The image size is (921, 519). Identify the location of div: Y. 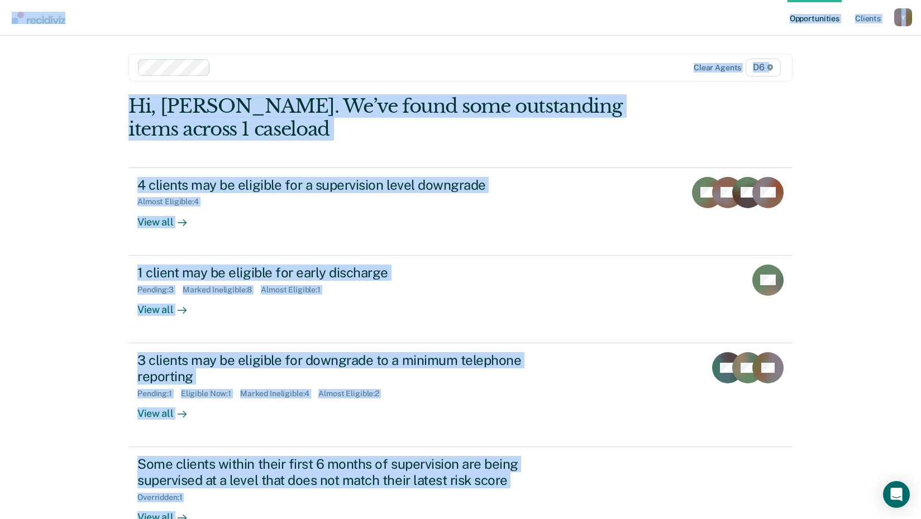
(903, 17).